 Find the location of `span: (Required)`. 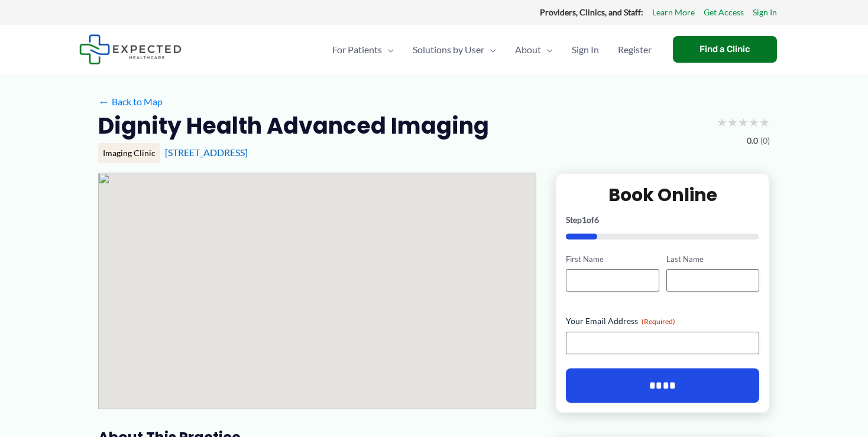

span: (Required) is located at coordinates (658, 322).